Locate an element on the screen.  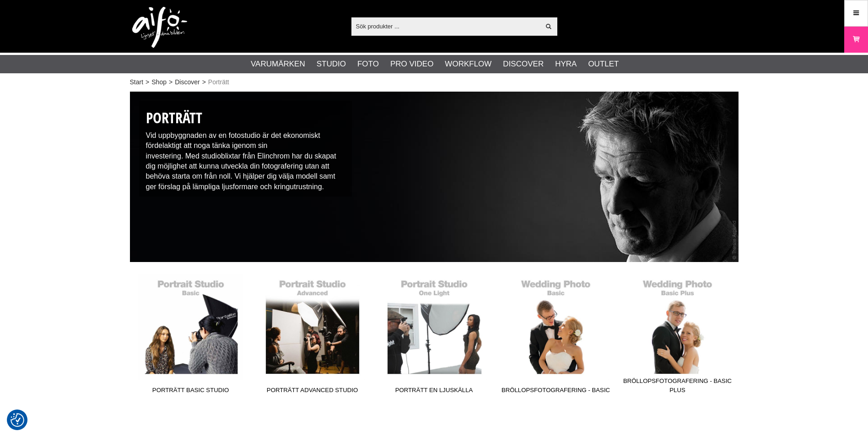
img: Revisit consent button is located at coordinates (18, 420).